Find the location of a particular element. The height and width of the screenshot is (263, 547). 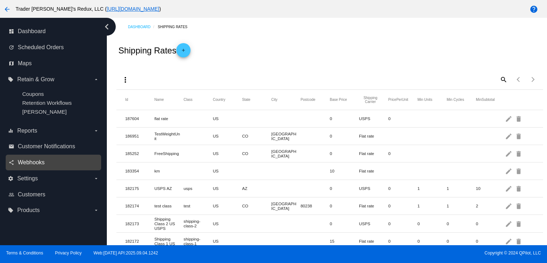

button: Previous page is located at coordinates (519, 79).